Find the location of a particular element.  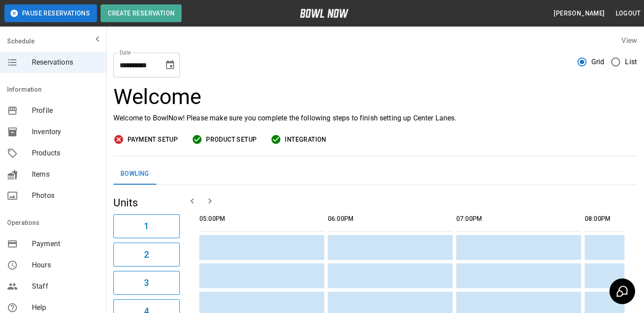

span: Payment Setup is located at coordinates (153, 139).